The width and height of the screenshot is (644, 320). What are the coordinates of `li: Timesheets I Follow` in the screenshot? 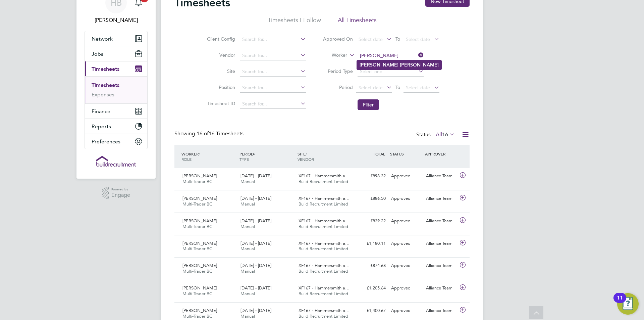 It's located at (294, 22).